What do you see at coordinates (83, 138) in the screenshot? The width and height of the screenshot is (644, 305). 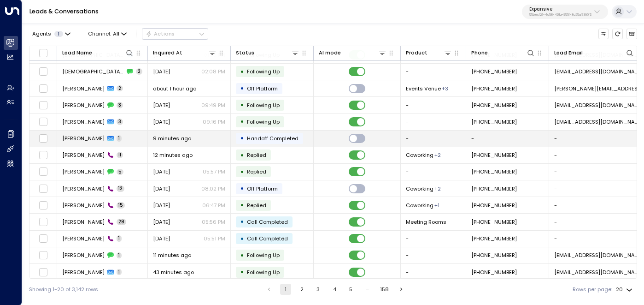 I see `span: Rachel` at bounding box center [83, 138].